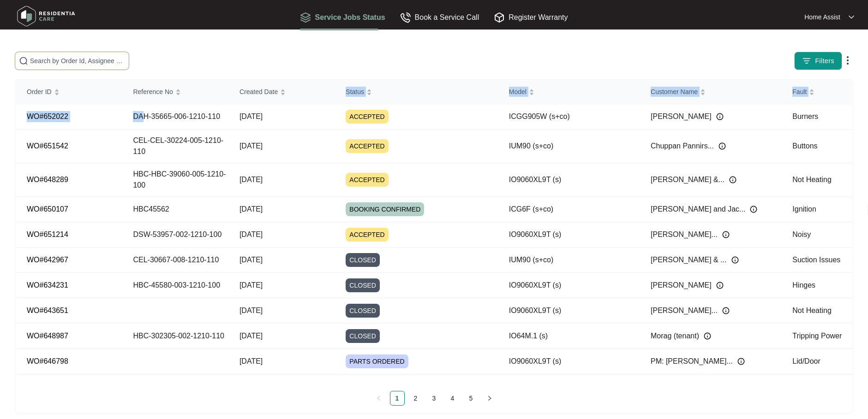  I want to click on td: IO64M.1 (s), so click(568, 336).